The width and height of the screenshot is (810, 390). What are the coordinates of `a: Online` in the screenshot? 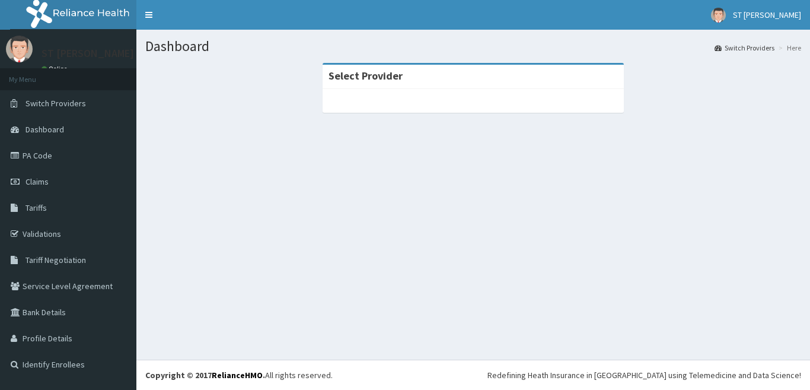 It's located at (56, 69).